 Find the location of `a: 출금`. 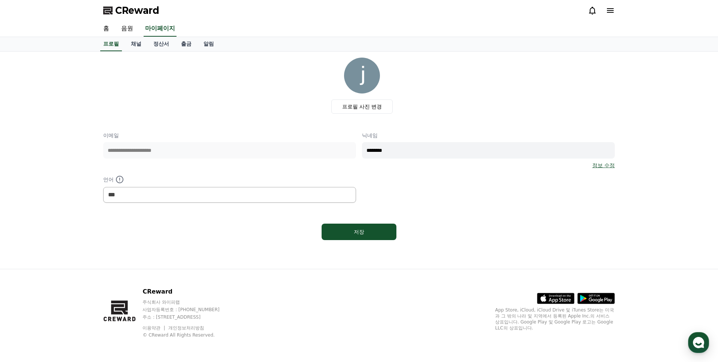

a: 출금 is located at coordinates (186, 44).